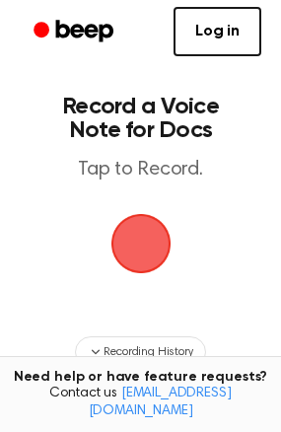  Describe the element at coordinates (75, 32) in the screenshot. I see `a: Beep` at that location.